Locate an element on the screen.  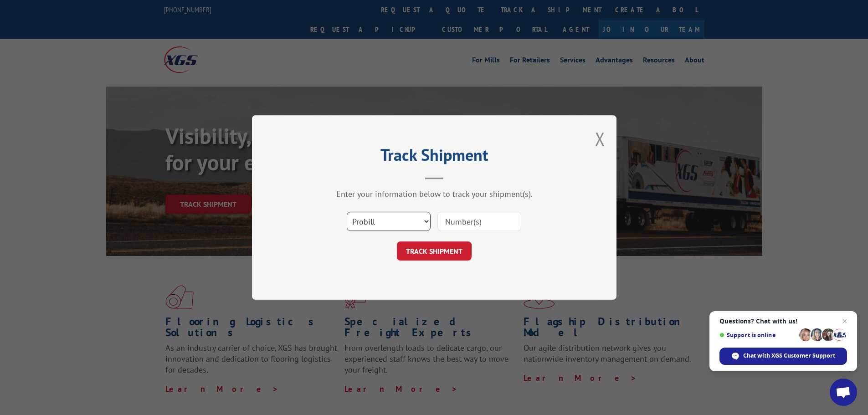
span: Questions? Chat with us! is located at coordinates (784, 321).